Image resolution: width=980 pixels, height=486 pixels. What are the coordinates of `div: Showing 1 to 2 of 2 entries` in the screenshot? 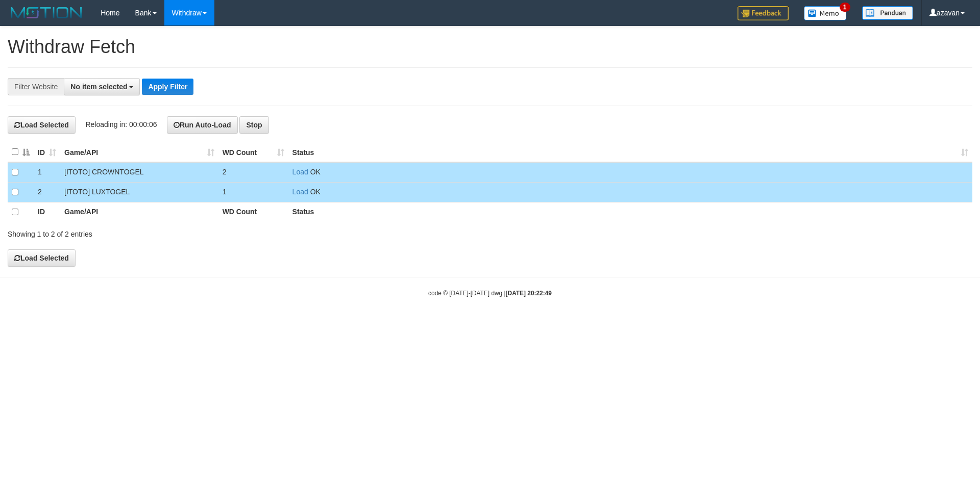 It's located at (204, 232).